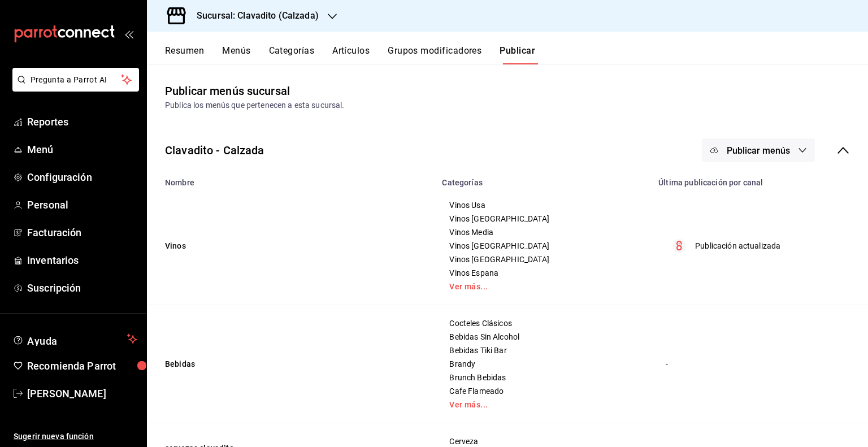 Image resolution: width=868 pixels, height=447 pixels. Describe the element at coordinates (227, 91) in the screenshot. I see `div: Publicar menús sucursal` at that location.